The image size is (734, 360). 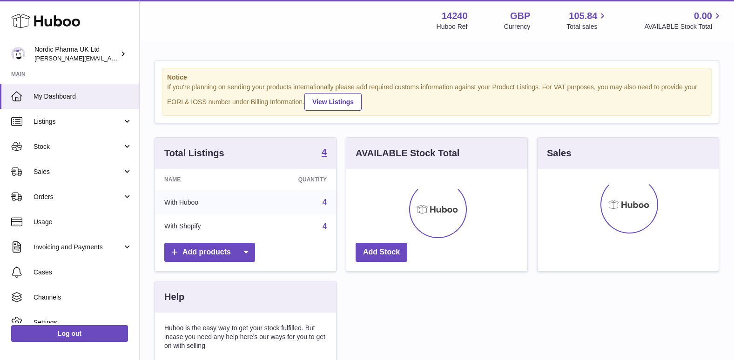 What do you see at coordinates (683, 20) in the screenshot?
I see `a: 0.00 AVAILABLE Stock Total` at bounding box center [683, 20].